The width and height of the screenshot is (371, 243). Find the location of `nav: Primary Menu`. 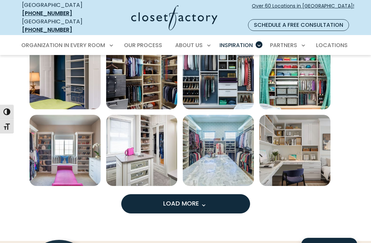

nav: Primary Menu is located at coordinates (185, 45).